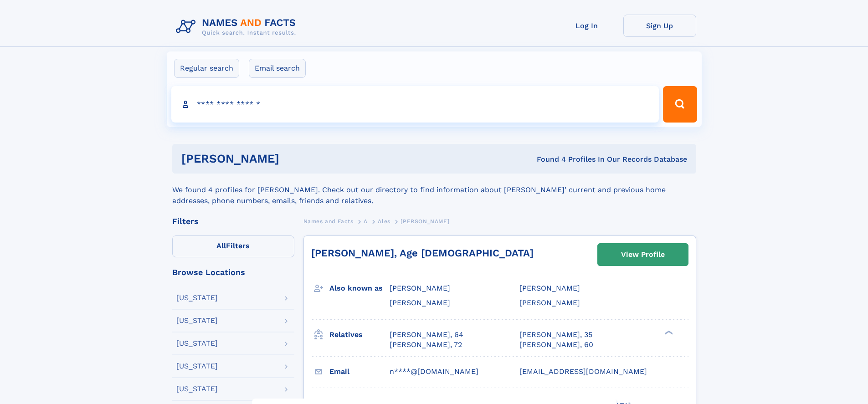 The image size is (868, 404). Describe the element at coordinates (643, 254) in the screenshot. I see `div: View Profile` at that location.